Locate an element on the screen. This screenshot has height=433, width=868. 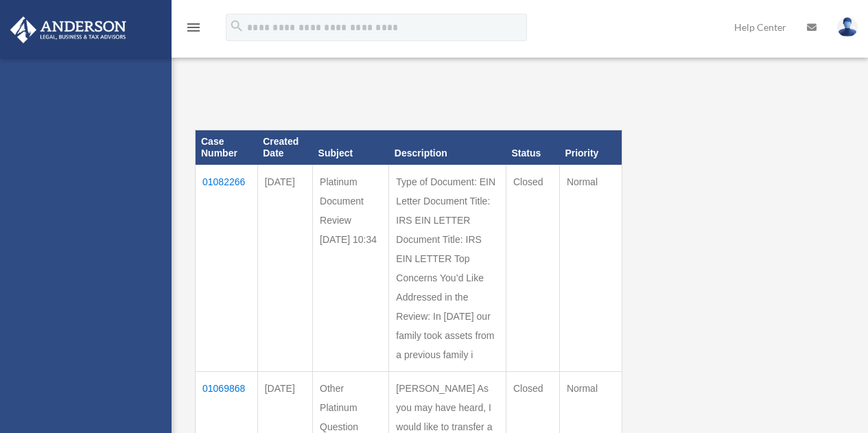
th: Status is located at coordinates (533, 148).